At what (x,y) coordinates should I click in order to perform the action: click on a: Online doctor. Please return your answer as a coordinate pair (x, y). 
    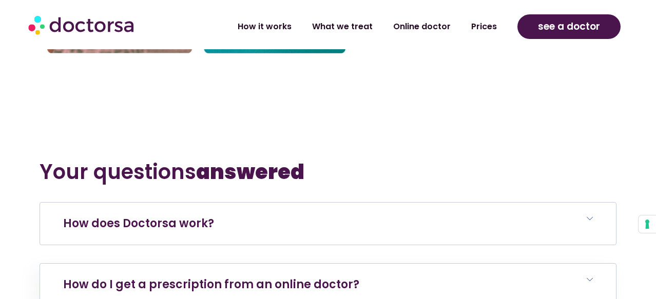
    Looking at the image, I should click on (422, 27).